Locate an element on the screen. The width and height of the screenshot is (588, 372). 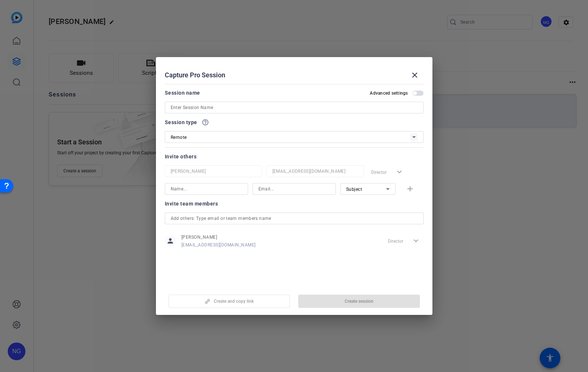
input: Enter Session Name is located at coordinates (294, 107).